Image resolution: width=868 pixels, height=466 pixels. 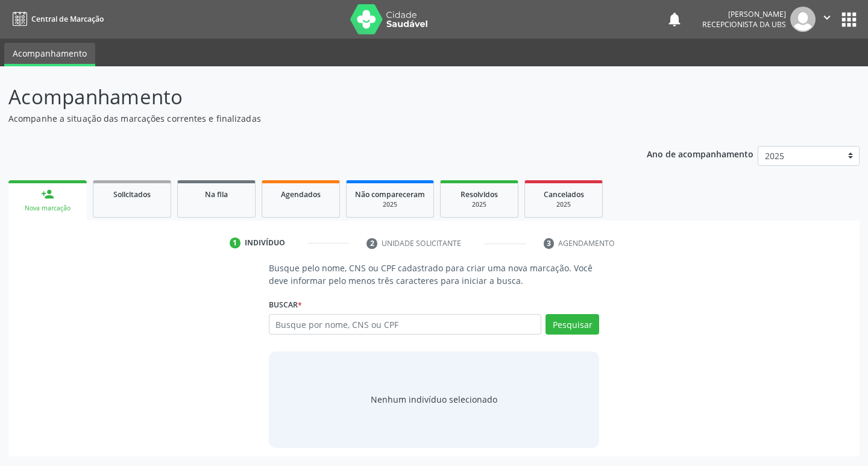 I want to click on span: Cancelados, so click(x=563, y=194).